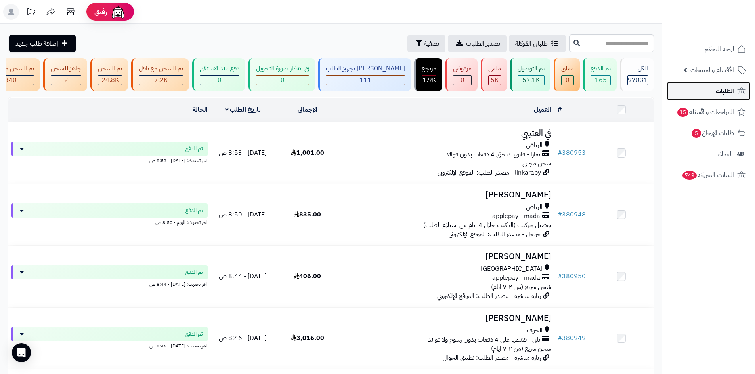 The height and width of the screenshot is (374, 755). What do you see at coordinates (307, 153) in the screenshot?
I see `span: 1,001.00` at bounding box center [307, 153].